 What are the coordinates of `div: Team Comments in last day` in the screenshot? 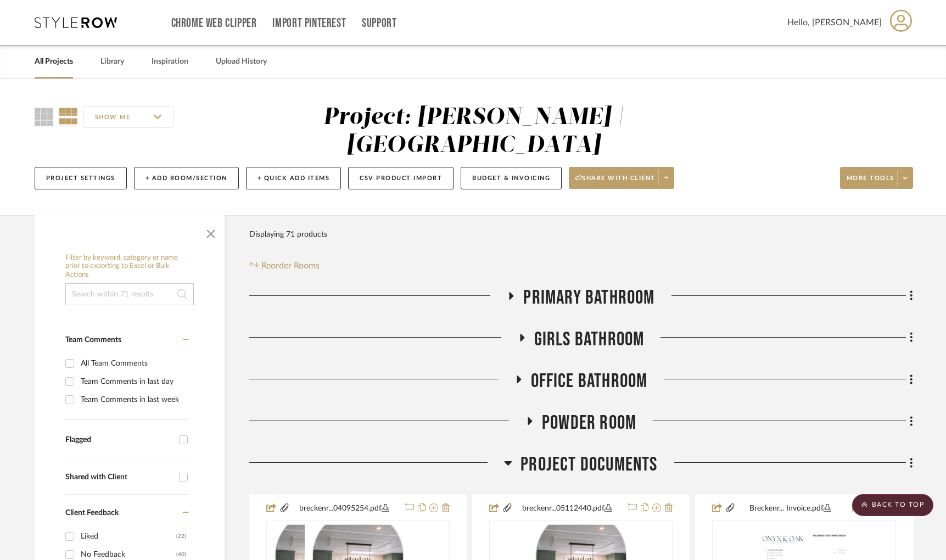 It's located at (134, 381).